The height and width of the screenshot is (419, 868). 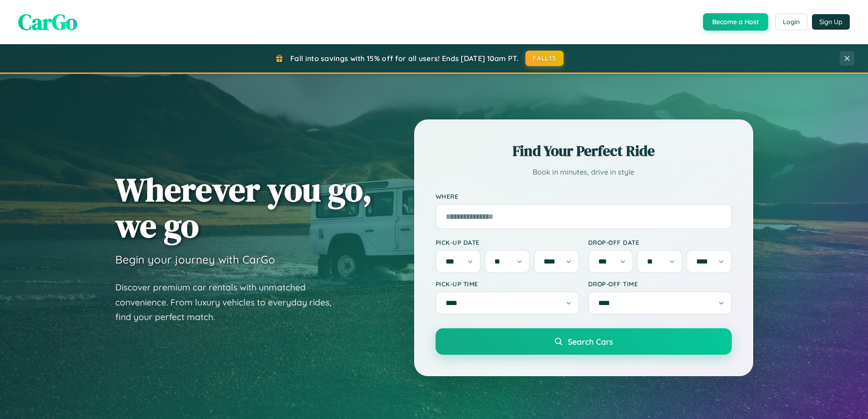 I want to click on h3: Begin your journey with CarGo, so click(x=195, y=259).